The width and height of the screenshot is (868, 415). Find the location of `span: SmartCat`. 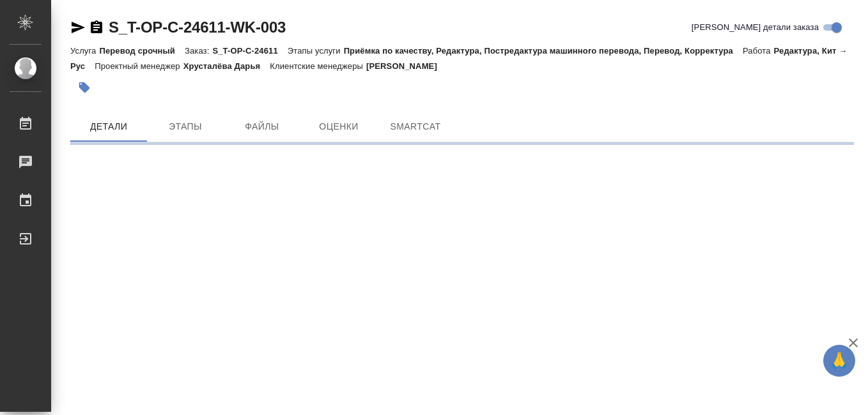

span: SmartCat is located at coordinates (415, 127).